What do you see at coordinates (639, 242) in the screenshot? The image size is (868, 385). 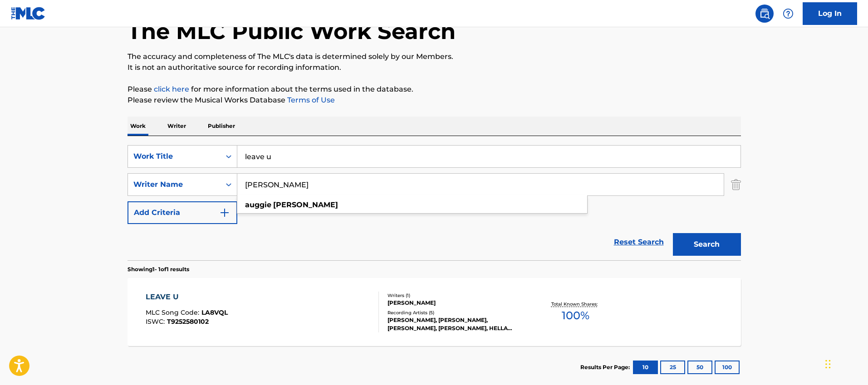 I see `a: Reset Search` at bounding box center [639, 242].